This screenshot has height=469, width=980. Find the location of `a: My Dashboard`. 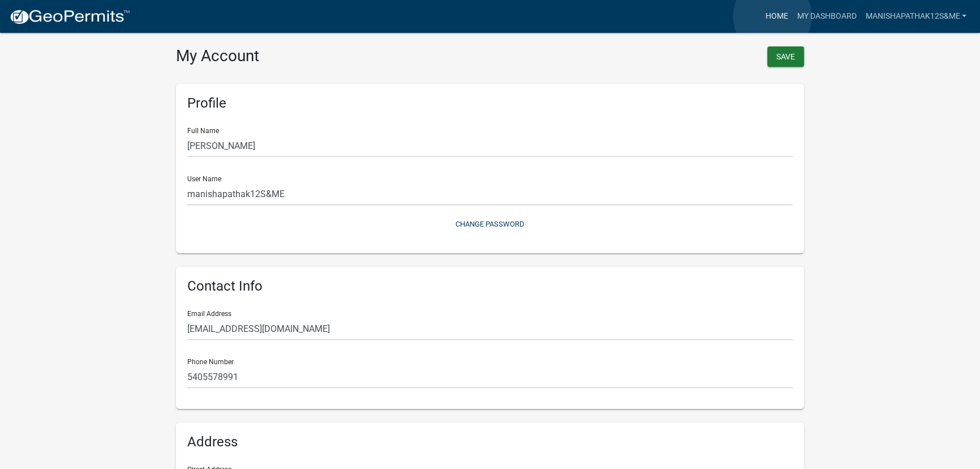

a: My Dashboard is located at coordinates (826, 17).